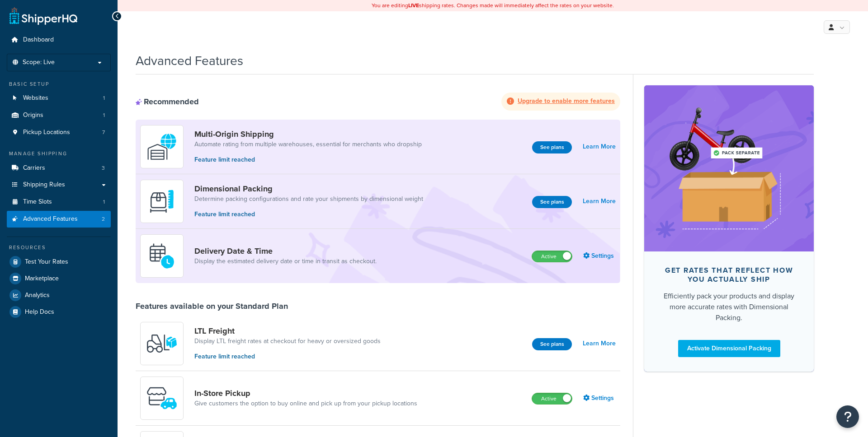  What do you see at coordinates (728, 169) in the screenshot?
I see `img: feature-image-dim-d40ad3071a2b3c8e08177464837368e35600d3c5e73b18a22c1e4bb210dc32ac.png` at bounding box center [728, 169].